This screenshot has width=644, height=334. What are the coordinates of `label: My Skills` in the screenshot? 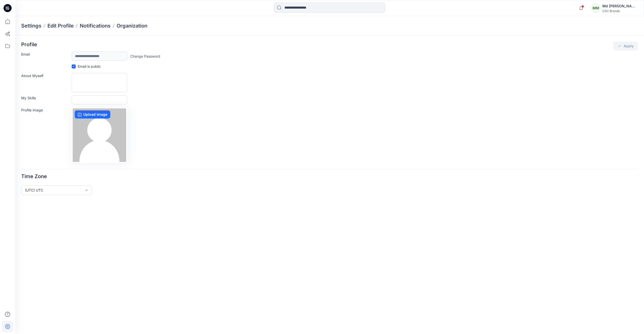 It's located at (45, 99).